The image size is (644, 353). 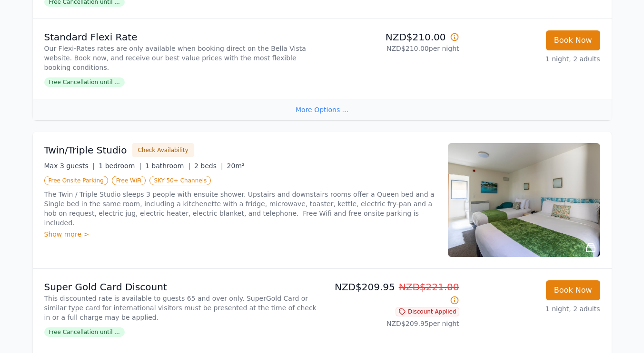 What do you see at coordinates (180, 181) in the screenshot?
I see `span: SKY 50+ Channels` at bounding box center [180, 181].